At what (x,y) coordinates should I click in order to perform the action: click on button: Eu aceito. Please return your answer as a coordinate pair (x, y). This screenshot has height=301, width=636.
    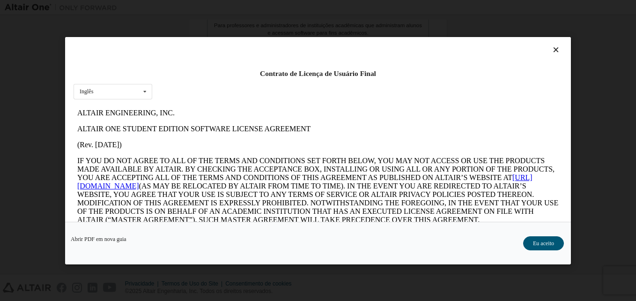
    Looking at the image, I should click on (543, 242).